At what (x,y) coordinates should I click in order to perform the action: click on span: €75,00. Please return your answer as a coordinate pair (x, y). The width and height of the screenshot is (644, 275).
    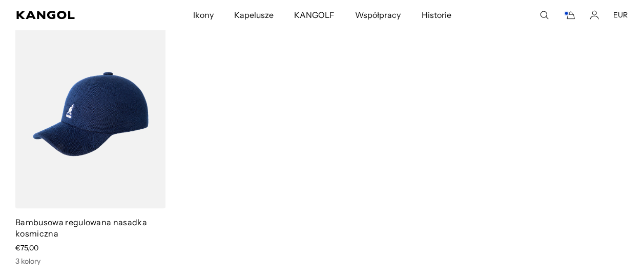
    Looking at the image, I should click on (27, 248).